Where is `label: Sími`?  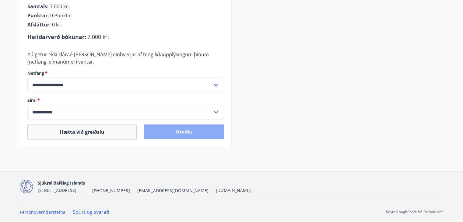
label: Sími is located at coordinates (126, 101).